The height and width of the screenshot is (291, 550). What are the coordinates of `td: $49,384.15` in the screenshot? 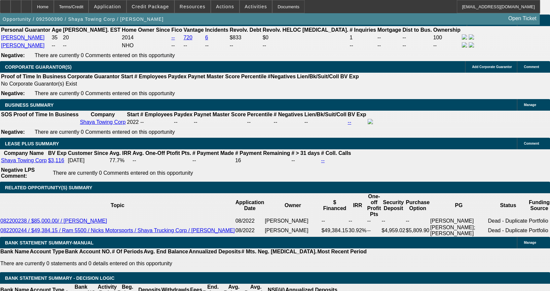 It's located at (335, 231).